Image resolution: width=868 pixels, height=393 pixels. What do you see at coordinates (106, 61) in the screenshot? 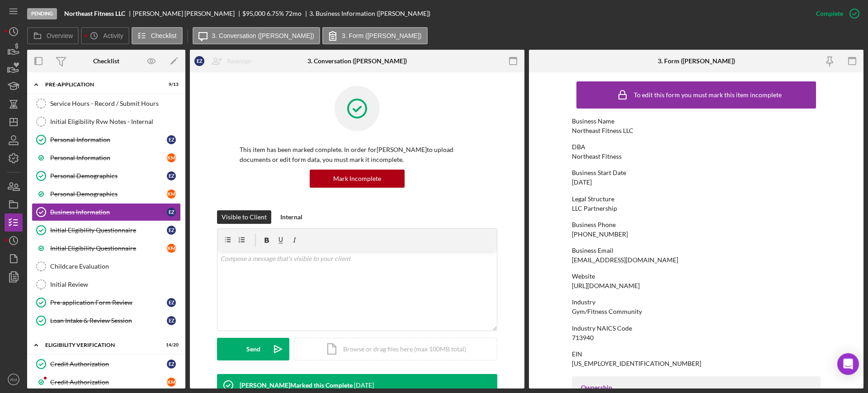
I see `div: Checklist` at bounding box center [106, 61].